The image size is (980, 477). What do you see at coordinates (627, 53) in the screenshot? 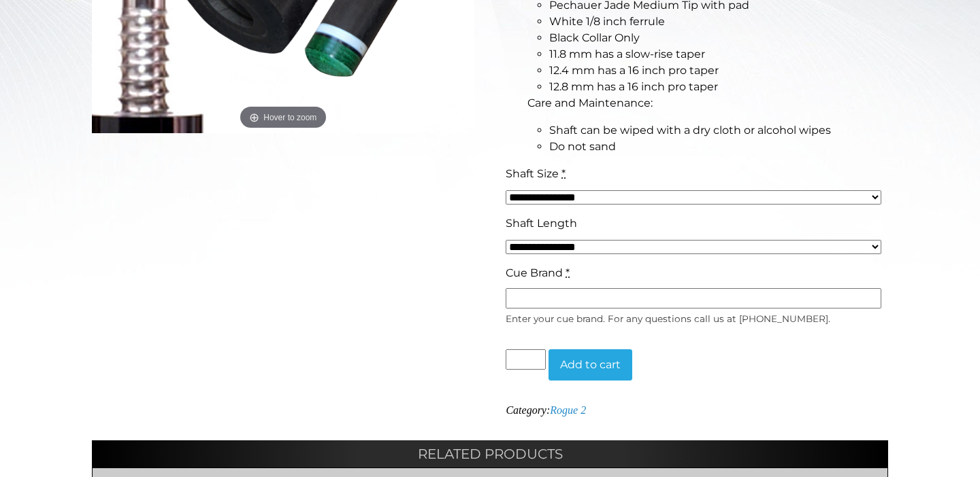
I see `span: 11.8 mm has a slow-rise taper` at bounding box center [627, 53].